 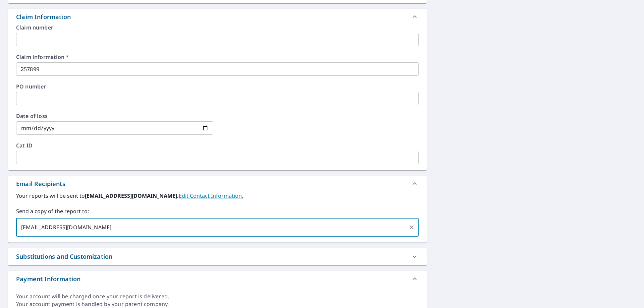 What do you see at coordinates (115, 116) in the screenshot?
I see `label: Date of loss` at bounding box center [115, 116].